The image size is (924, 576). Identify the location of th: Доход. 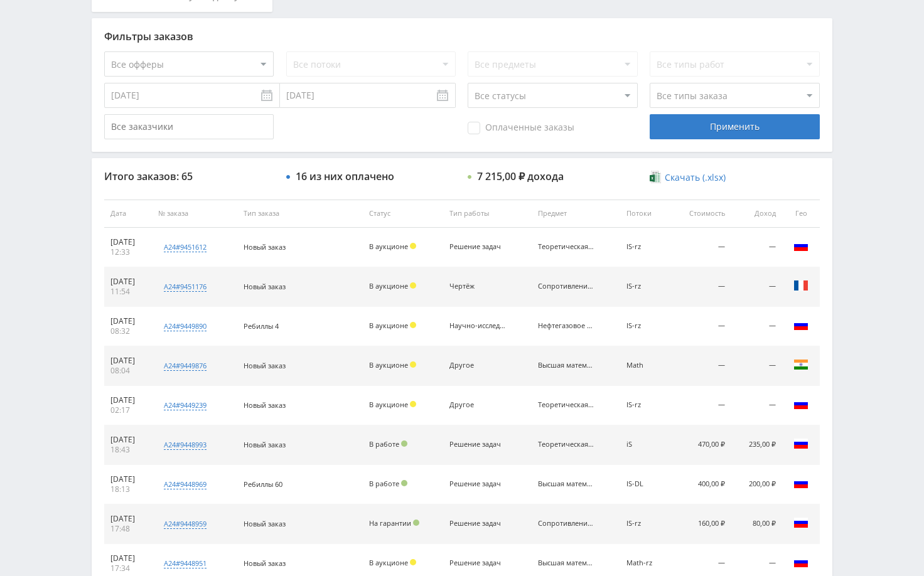
(756, 213).